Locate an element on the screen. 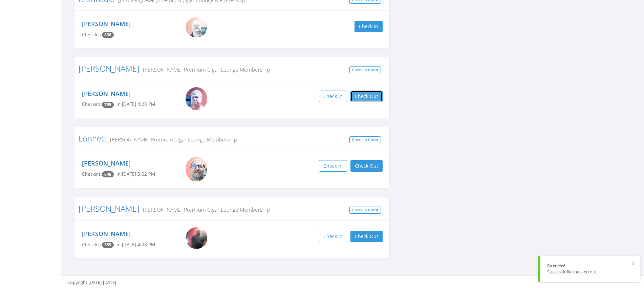 The height and width of the screenshot is (288, 644). div: Success! is located at coordinates (590, 265).